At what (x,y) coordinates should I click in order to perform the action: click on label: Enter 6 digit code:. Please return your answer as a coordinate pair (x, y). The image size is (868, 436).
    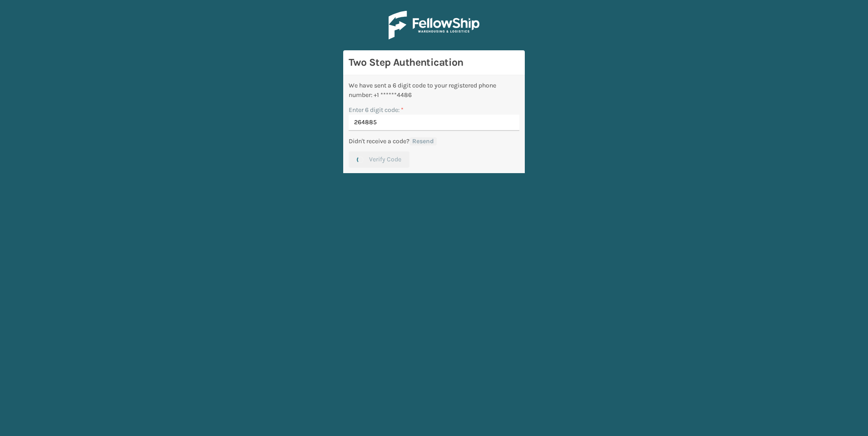
    Looking at the image, I should click on (376, 109).